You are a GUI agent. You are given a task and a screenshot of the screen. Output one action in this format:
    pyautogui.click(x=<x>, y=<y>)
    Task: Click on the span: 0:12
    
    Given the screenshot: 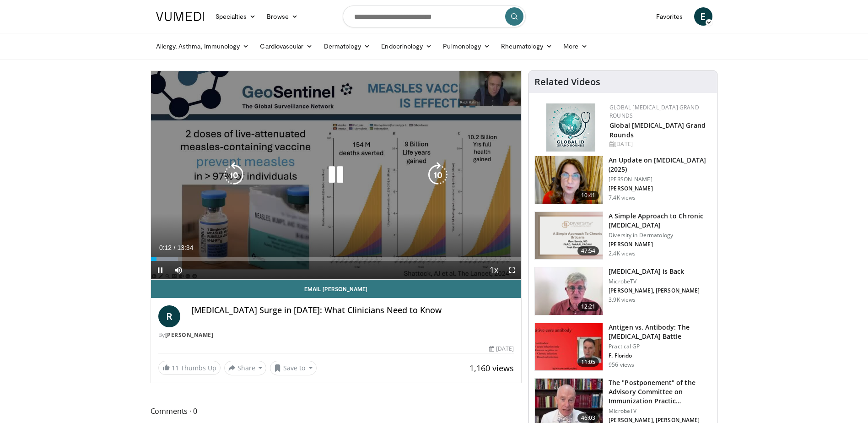 What is the action you would take?
    pyautogui.click(x=165, y=247)
    